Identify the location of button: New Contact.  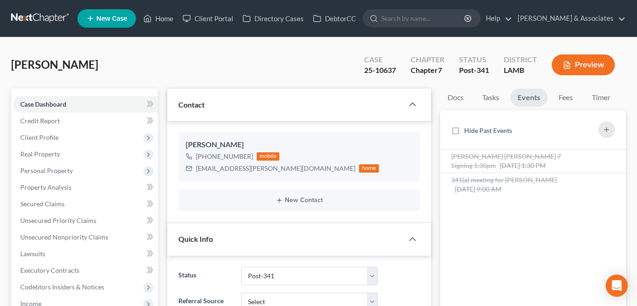
(299, 200).